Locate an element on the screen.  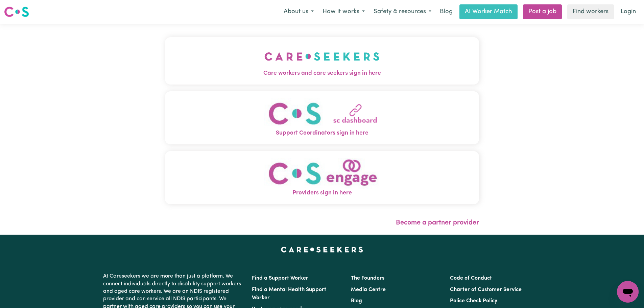
a: Careseekers home page is located at coordinates (322, 249).